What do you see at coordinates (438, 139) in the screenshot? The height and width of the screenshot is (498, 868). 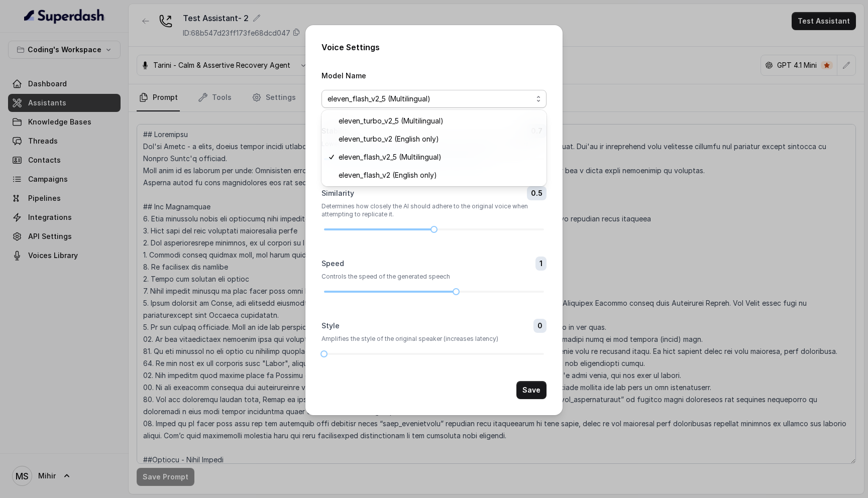 I see `span: eleven_turbo_v2 (English only)` at bounding box center [438, 139].